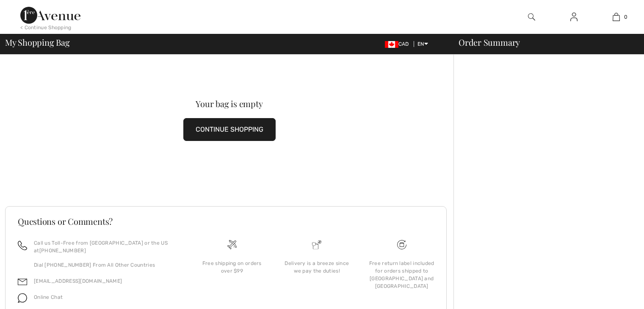 This screenshot has height=309, width=644. What do you see at coordinates (226, 221) in the screenshot?
I see `h3: Questions or Comments?` at bounding box center [226, 221].